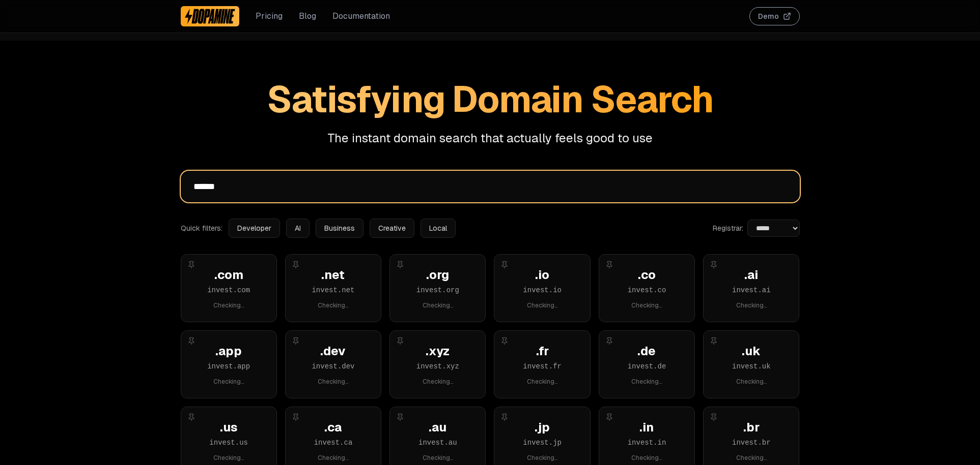 This screenshot has width=980, height=465. What do you see at coordinates (228, 290) in the screenshot?
I see `div: invest . com` at bounding box center [228, 290].